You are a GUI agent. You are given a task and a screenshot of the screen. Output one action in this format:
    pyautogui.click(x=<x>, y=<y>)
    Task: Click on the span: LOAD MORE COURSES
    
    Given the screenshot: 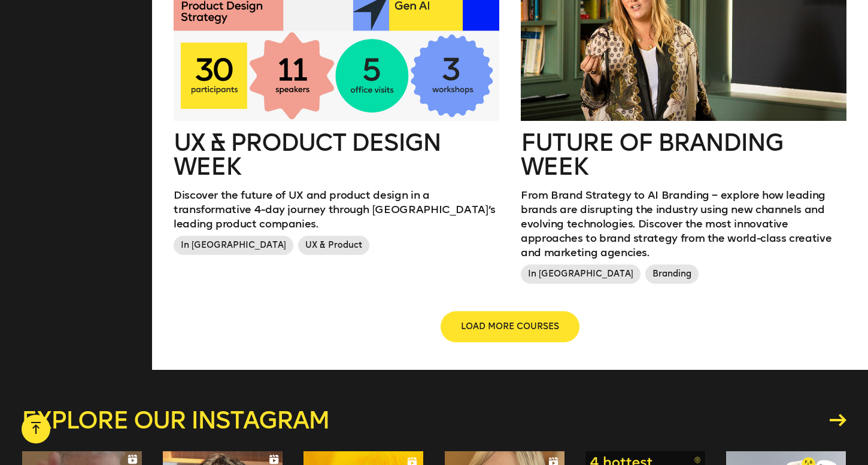 What is the action you would take?
    pyautogui.click(x=510, y=326)
    